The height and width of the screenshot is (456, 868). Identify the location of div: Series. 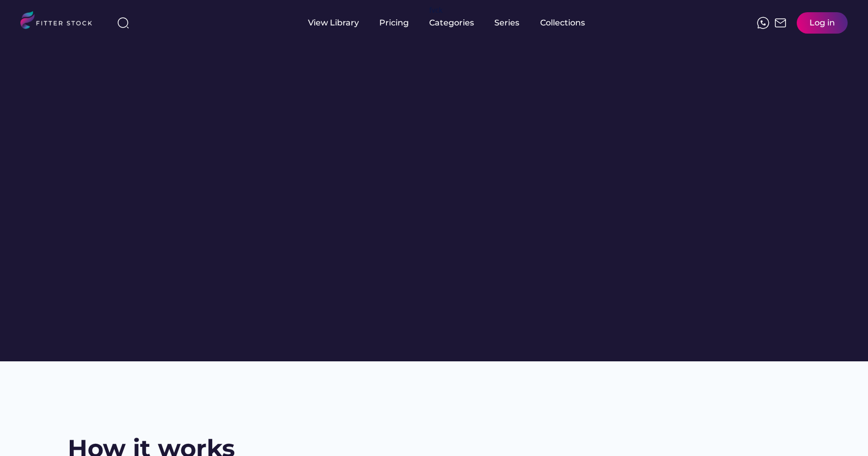
(507, 23).